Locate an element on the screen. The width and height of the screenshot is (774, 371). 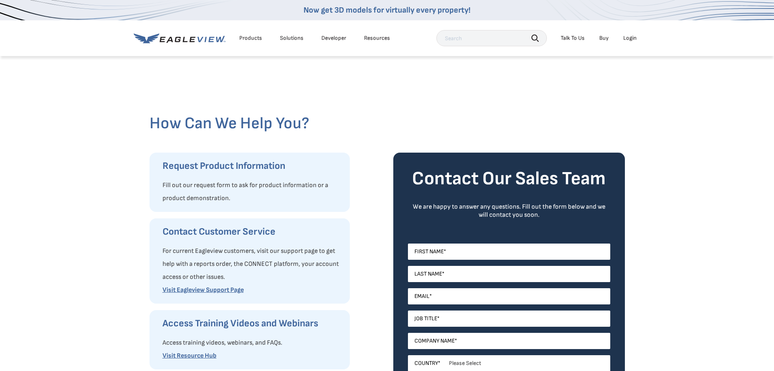
strong: Contact Our Sales Team is located at coordinates (509, 179).